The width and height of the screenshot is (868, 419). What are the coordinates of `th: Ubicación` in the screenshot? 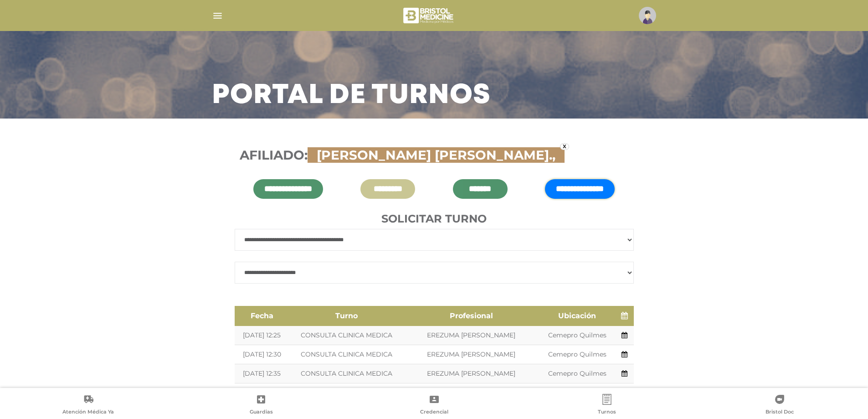 It's located at (577, 316).